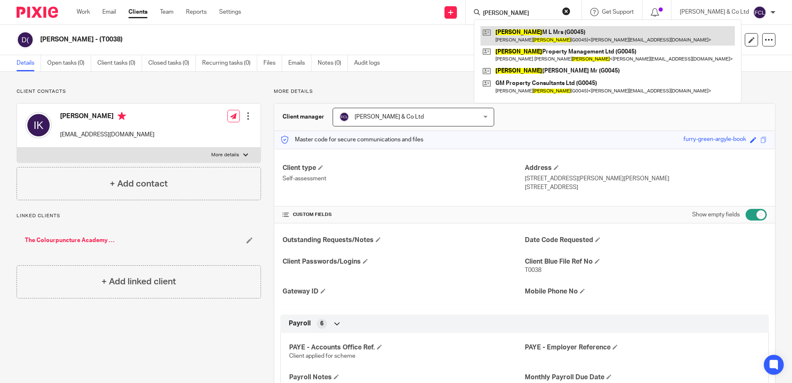 This screenshot has width=792, height=383. I want to click on a: Clients, so click(138, 12).